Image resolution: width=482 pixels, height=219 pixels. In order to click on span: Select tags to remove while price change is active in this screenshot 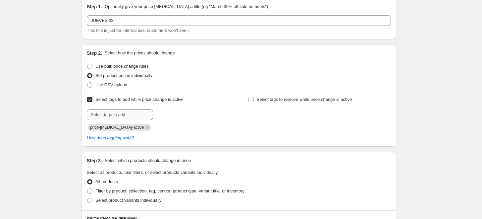, I will do `click(305, 99)`.